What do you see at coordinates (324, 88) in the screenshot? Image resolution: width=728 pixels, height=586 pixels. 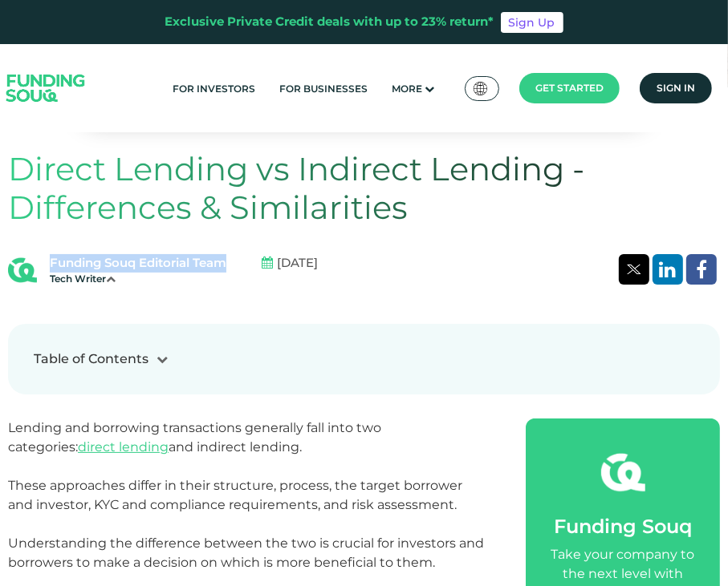 I see `a: For Businesses` at bounding box center [324, 88].